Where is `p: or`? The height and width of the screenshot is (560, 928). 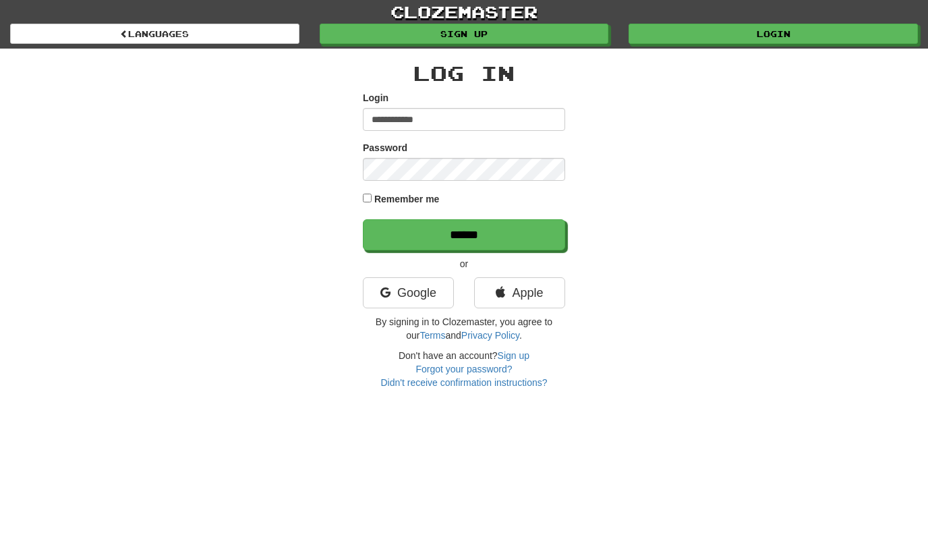
p: or is located at coordinates (464, 263).